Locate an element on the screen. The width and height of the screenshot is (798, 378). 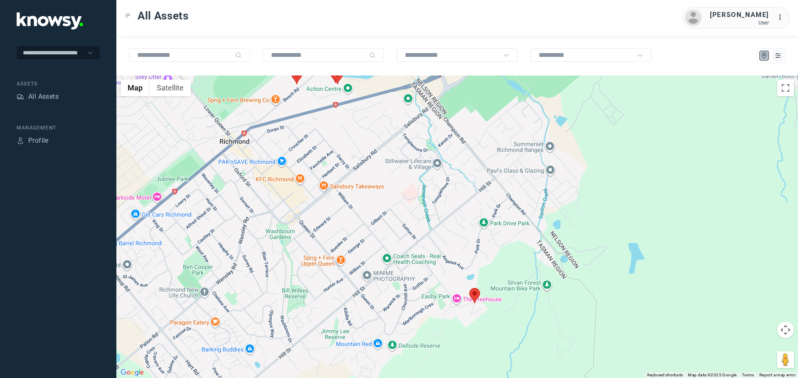
button: Keyboard shortcuts is located at coordinates (665, 376).